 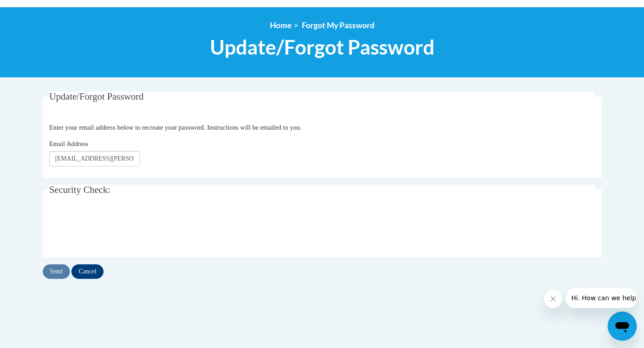 I want to click on span: Email Address, so click(x=69, y=143).